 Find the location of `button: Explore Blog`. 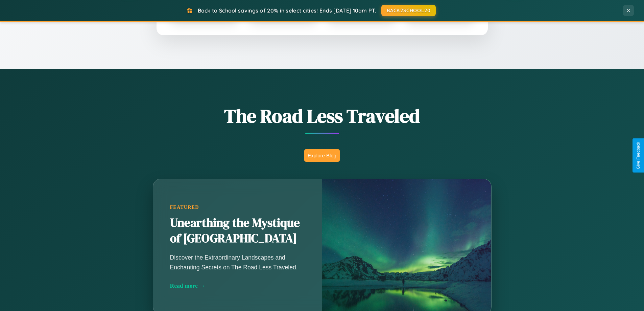

button: Explore Blog is located at coordinates (322, 156).